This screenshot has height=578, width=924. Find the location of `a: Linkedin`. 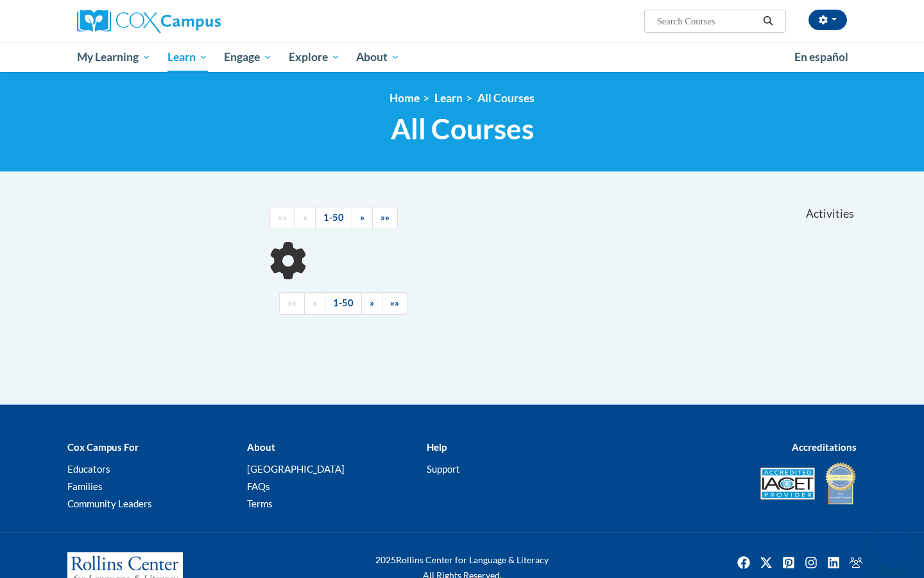

a: Linkedin is located at coordinates (834, 562).